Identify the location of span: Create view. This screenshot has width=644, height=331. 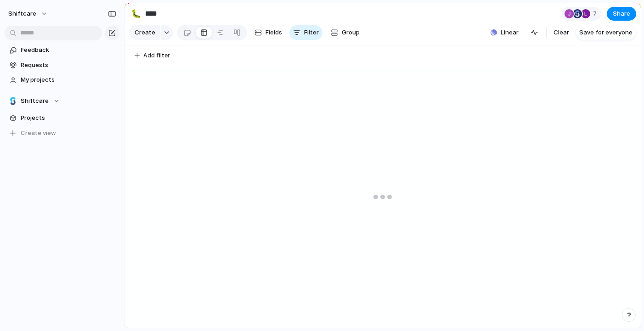
(38, 133).